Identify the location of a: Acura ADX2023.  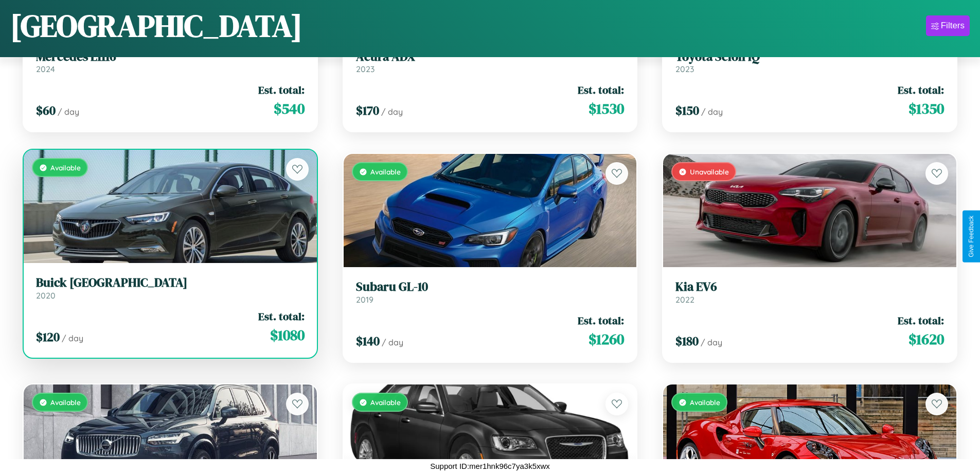
(490, 62).